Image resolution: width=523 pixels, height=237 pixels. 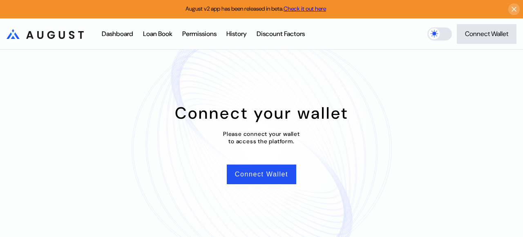 I want to click on a: Check it out here, so click(x=305, y=9).